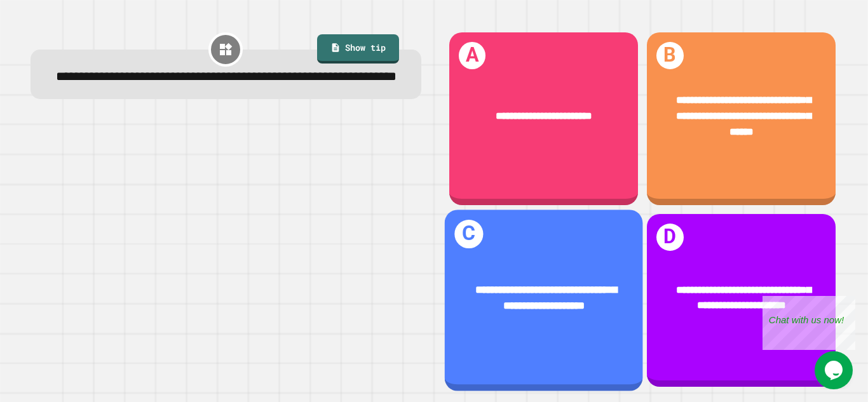 Image resolution: width=868 pixels, height=402 pixels. I want to click on h1: A, so click(473, 55).